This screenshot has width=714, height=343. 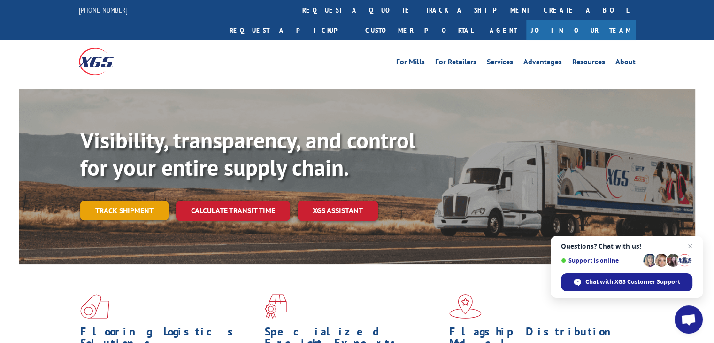 What do you see at coordinates (633, 282) in the screenshot?
I see `span: Chat with XGS Customer Support` at bounding box center [633, 282].